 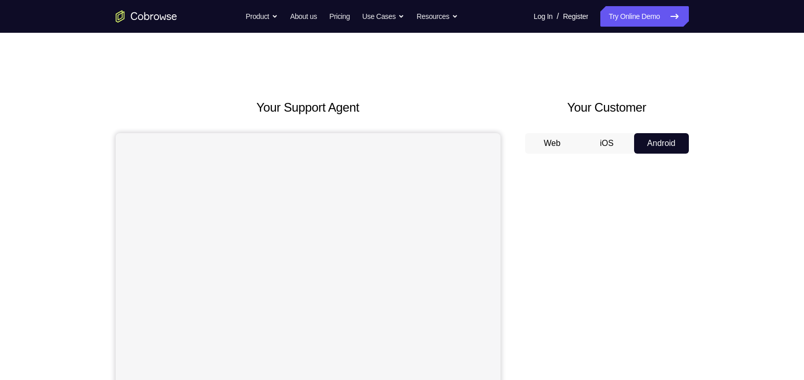 What do you see at coordinates (146, 16) in the screenshot?
I see `a: Go to the home page` at bounding box center [146, 16].